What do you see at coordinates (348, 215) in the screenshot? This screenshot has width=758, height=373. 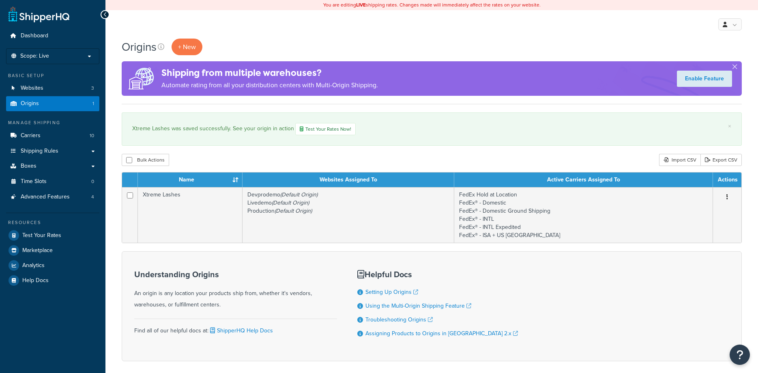 I see `td: Devprodemo Livedemo Production` at bounding box center [348, 215].